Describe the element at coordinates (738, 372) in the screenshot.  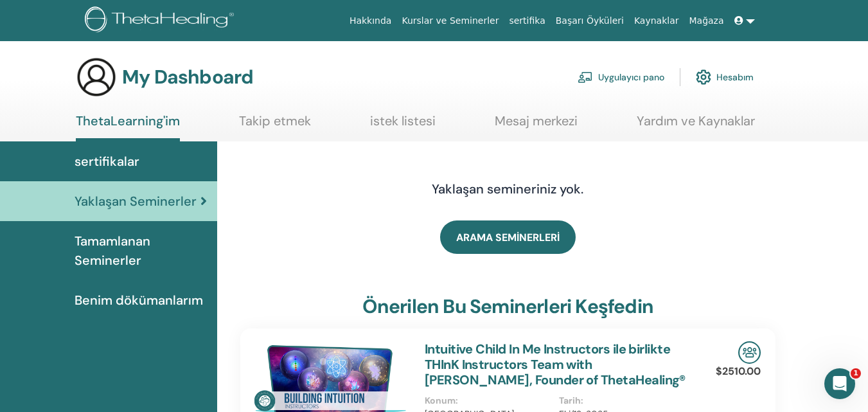
I see `p: $2510.00` at that location.